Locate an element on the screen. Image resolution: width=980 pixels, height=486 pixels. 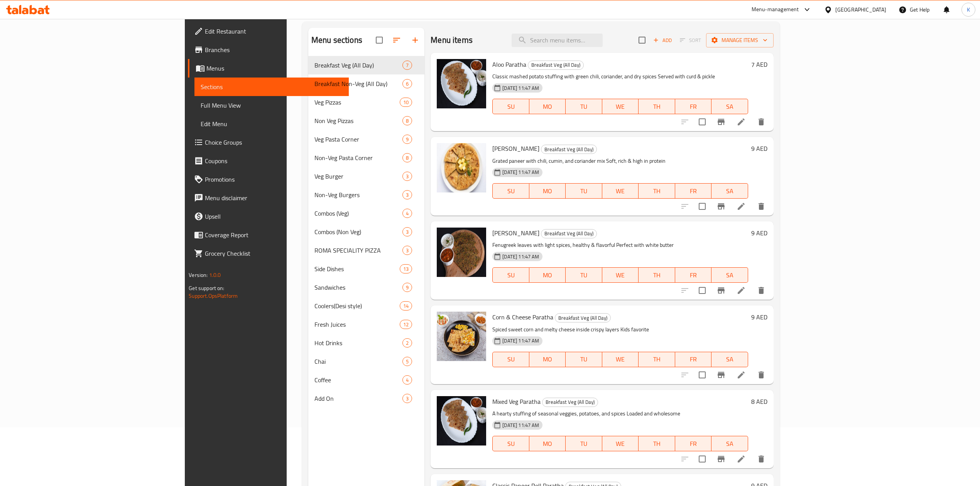
span: Grocery Checklist is located at coordinates (274, 254).